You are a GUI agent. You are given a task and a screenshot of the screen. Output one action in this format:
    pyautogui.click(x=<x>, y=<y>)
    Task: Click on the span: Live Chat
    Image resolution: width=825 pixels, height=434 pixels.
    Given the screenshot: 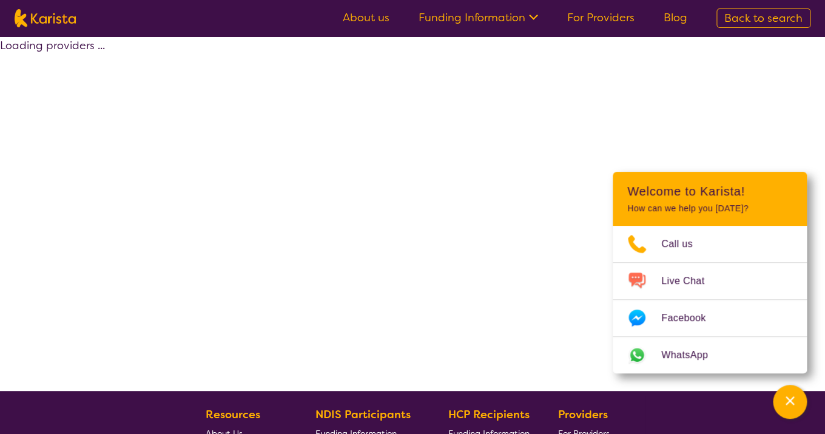 What is the action you would take?
    pyautogui.click(x=690, y=281)
    